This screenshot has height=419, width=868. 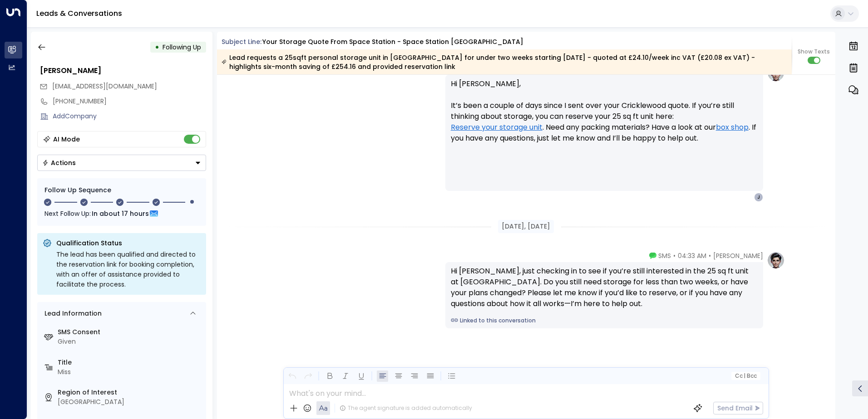 I want to click on span: Cc Bcc, so click(x=746, y=376).